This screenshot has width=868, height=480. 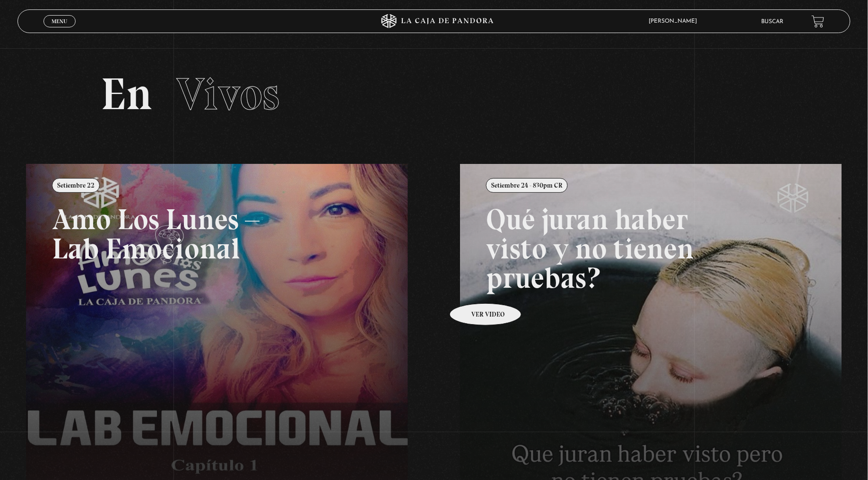 What do you see at coordinates (772, 22) in the screenshot?
I see `a: Buscar` at bounding box center [772, 22].